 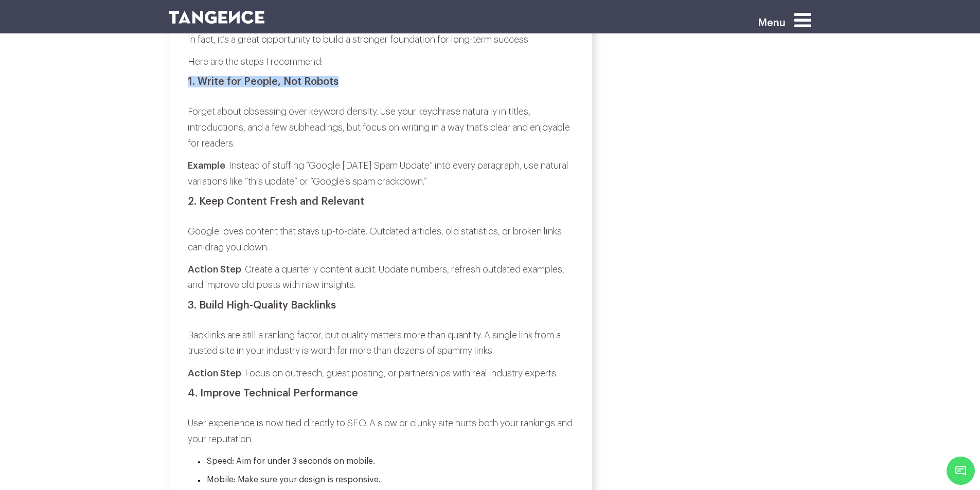 What do you see at coordinates (380, 305) in the screenshot?
I see `h3: 3. Build High-Quality Backlinks` at bounding box center [380, 305].